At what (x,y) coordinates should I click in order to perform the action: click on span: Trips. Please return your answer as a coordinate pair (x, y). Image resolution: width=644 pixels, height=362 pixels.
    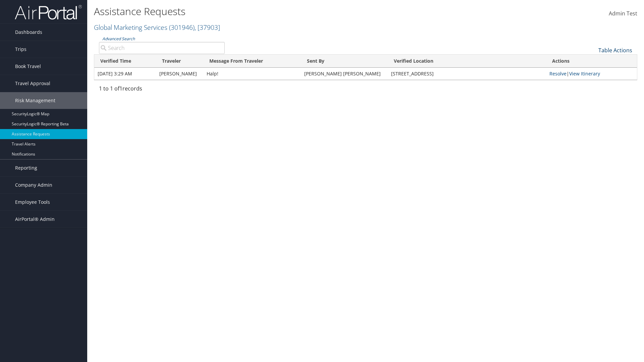
    Looking at the image, I should click on (21, 49).